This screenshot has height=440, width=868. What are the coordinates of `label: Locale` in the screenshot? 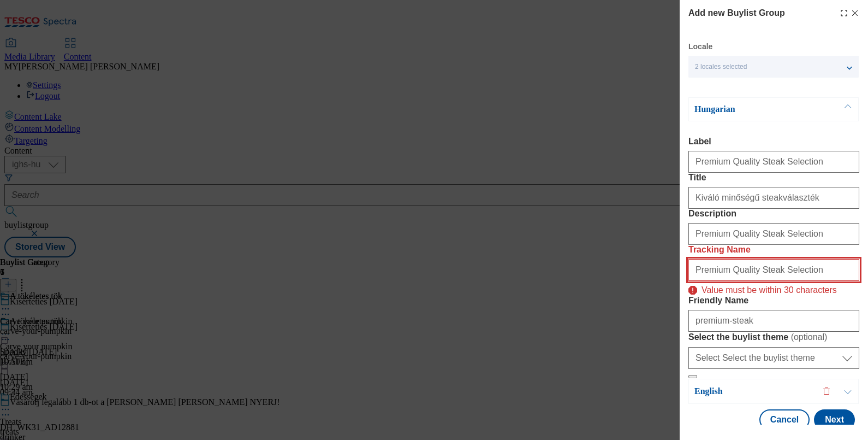 It's located at (700, 47).